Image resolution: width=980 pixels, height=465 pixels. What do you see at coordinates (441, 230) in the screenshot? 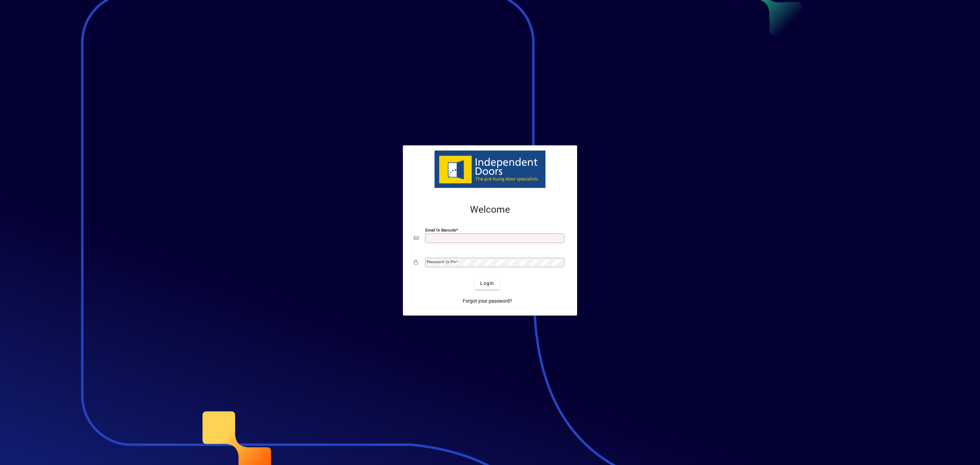
I see `mat-label: Email or Barcode` at bounding box center [441, 230].